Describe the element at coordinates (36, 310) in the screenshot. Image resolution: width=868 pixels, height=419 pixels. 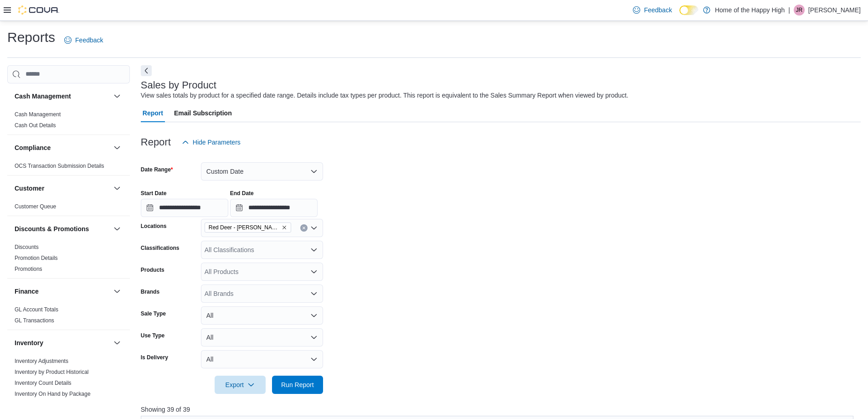
I see `a: GL Account Totals` at that location.